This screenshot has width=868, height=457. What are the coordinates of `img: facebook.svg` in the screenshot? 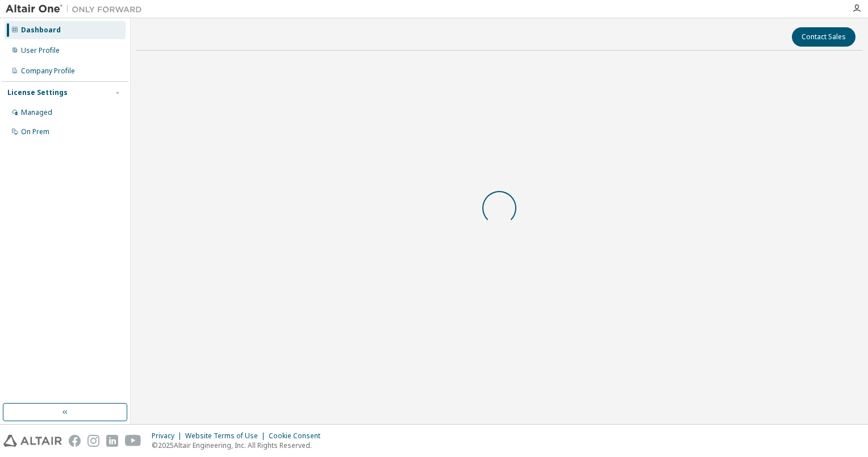 It's located at (74, 440).